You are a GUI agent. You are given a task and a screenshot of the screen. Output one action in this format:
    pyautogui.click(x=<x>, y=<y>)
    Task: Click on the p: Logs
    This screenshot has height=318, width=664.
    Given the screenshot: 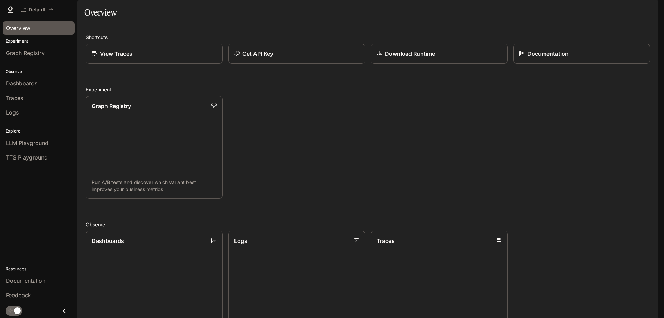 What is the action you would take?
    pyautogui.click(x=241, y=241)
    